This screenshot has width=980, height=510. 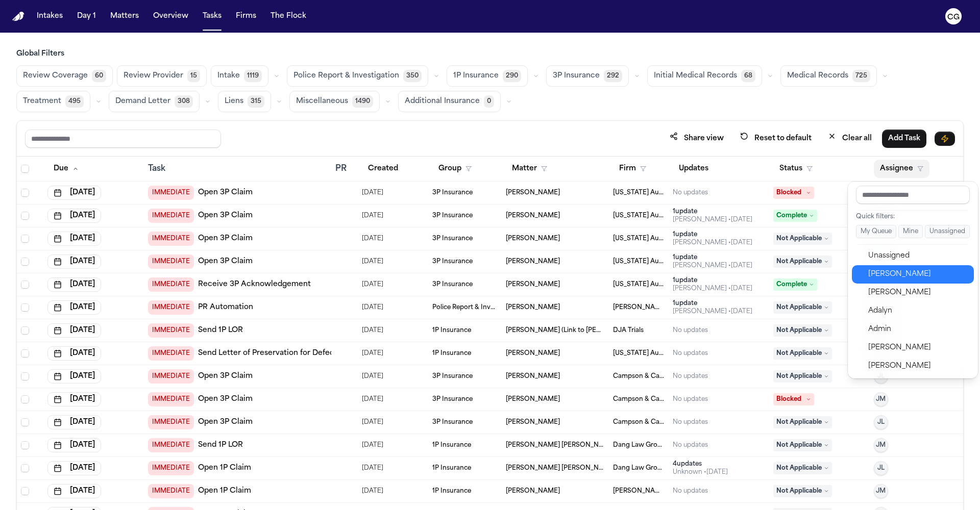 I want to click on div: Quick filters:, so click(x=913, y=217).